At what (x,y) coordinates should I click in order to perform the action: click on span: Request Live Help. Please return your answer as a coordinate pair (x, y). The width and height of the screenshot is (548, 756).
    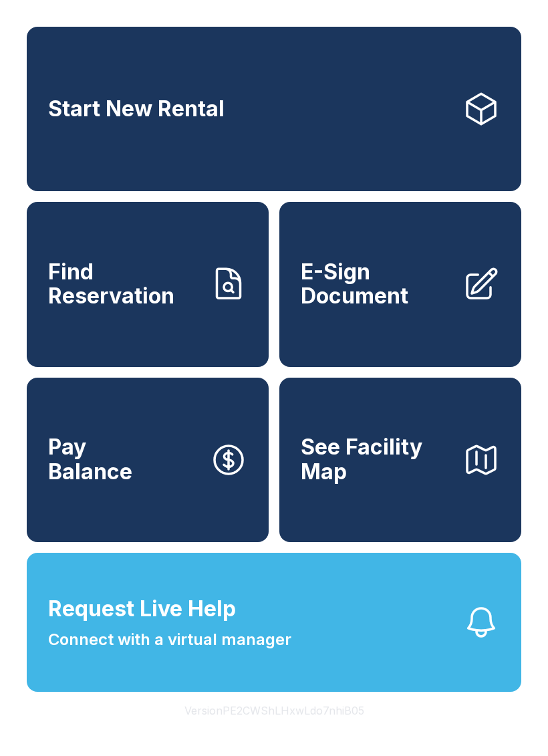
    Looking at the image, I should click on (142, 609).